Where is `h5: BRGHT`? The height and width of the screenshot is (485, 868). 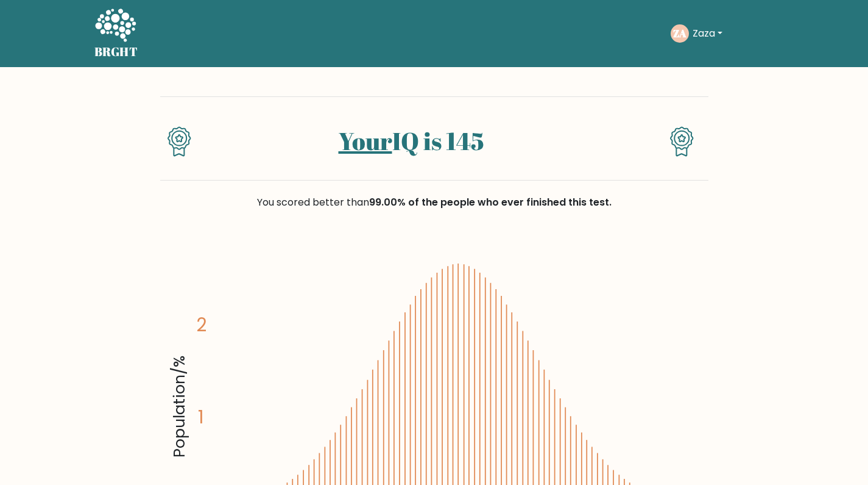 h5: BRGHT is located at coordinates (116, 52).